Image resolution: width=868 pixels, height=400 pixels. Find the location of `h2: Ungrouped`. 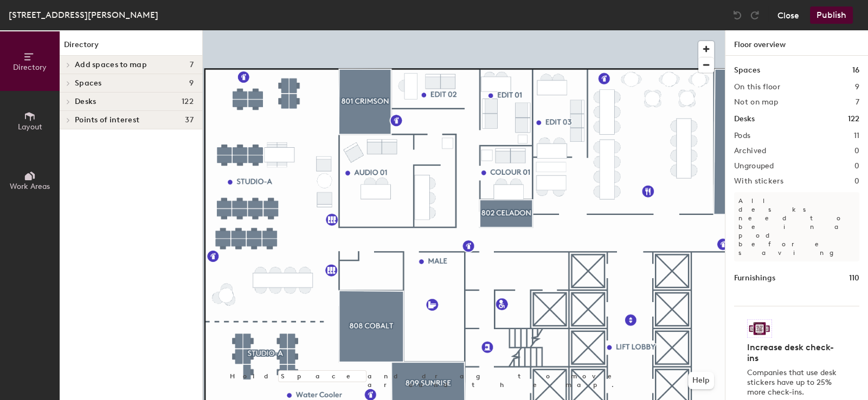

h2: Ungrouped is located at coordinates (754, 167).